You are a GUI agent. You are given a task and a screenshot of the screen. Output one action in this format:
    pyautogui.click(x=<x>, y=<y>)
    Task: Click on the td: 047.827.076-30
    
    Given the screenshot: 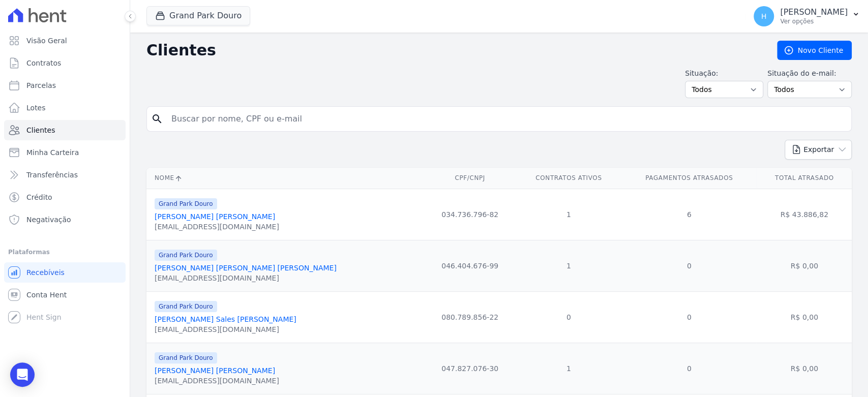 What is the action you would take?
    pyautogui.click(x=470, y=368)
    